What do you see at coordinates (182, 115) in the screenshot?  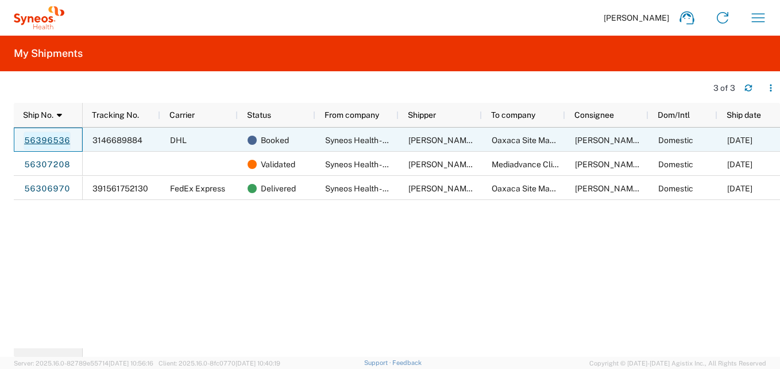 I see `span: Carrier` at bounding box center [182, 115].